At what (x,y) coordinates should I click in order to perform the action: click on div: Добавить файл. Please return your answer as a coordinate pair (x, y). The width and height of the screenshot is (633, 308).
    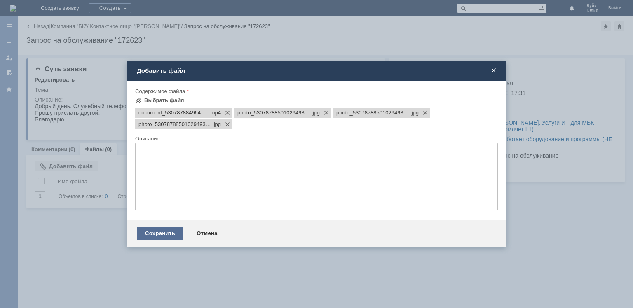
    Looking at the image, I should click on (317, 71).